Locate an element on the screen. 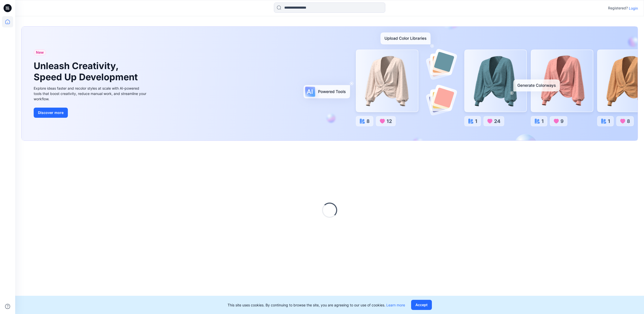  button: Discover more is located at coordinates (51, 113).